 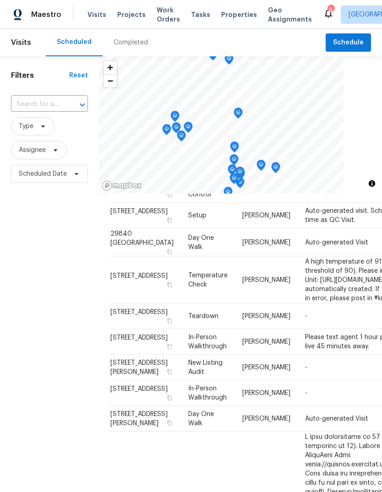 I want to click on span: Teardown, so click(x=203, y=316).